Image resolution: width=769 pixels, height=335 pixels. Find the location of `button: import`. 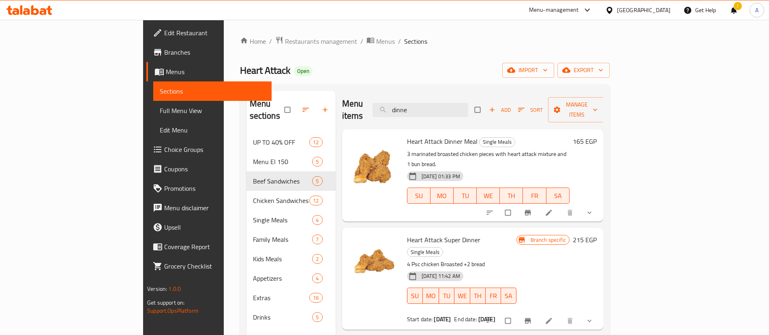

button: import is located at coordinates (529, 70).